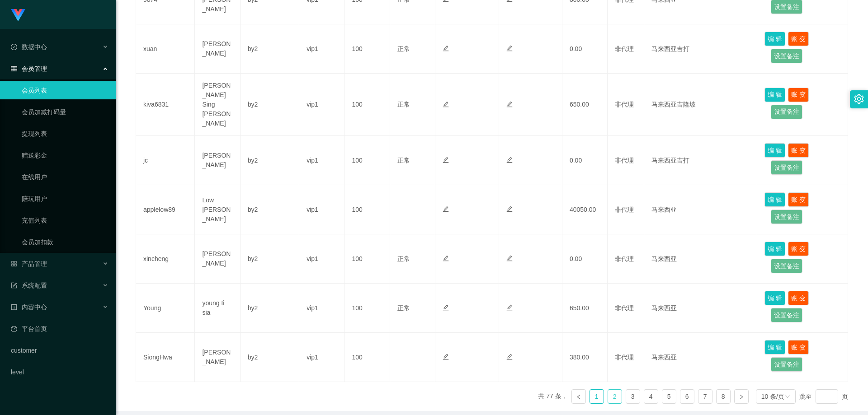  What do you see at coordinates (65, 242) in the screenshot?
I see `a: 会员加扣款` at bounding box center [65, 242].